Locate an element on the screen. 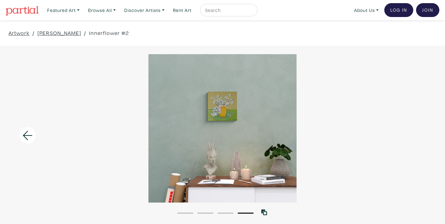  button: 4 of 4 is located at coordinates (246, 213).